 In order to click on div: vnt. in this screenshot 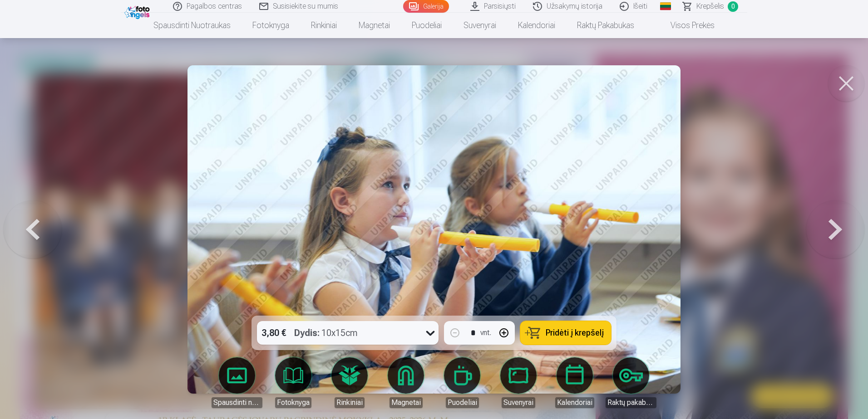, I will do `click(486, 333)`.